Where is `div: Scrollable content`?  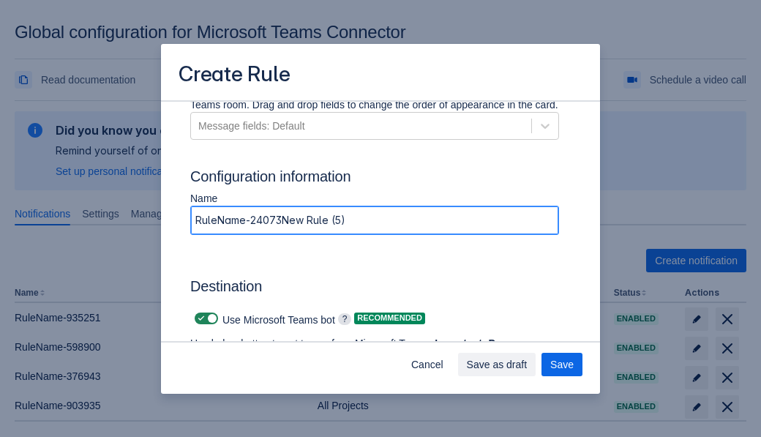
div: Scrollable content is located at coordinates (381, 221).